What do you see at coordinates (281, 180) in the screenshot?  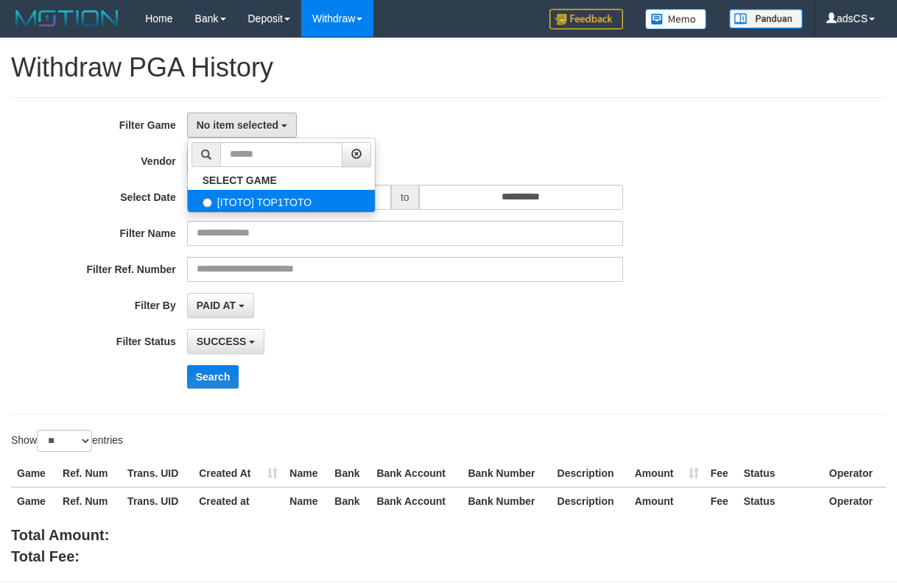 I see `a: SELECT GAME` at bounding box center [281, 180].